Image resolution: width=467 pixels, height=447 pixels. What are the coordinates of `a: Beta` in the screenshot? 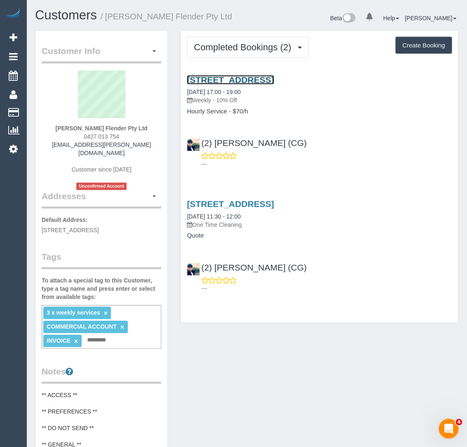 It's located at (343, 18).